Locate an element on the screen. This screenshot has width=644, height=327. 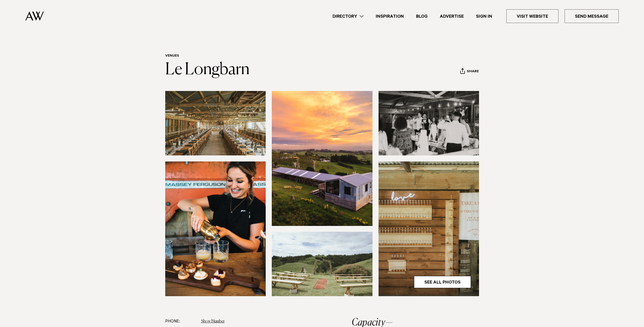
a: Blog is located at coordinates (422, 17).